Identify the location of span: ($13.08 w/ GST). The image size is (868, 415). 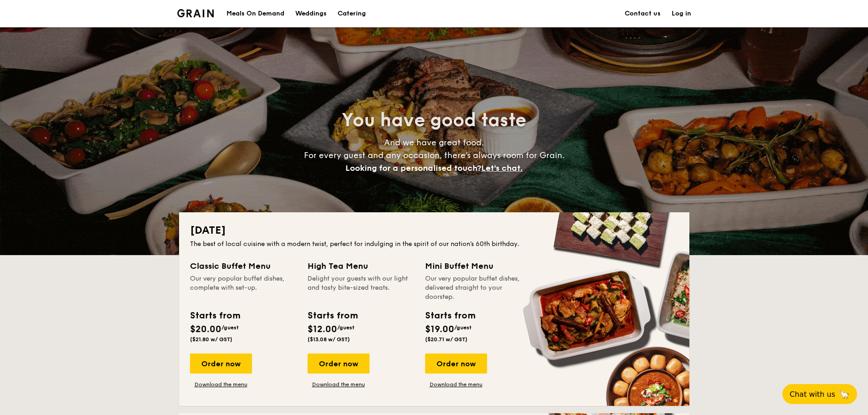
(329, 339).